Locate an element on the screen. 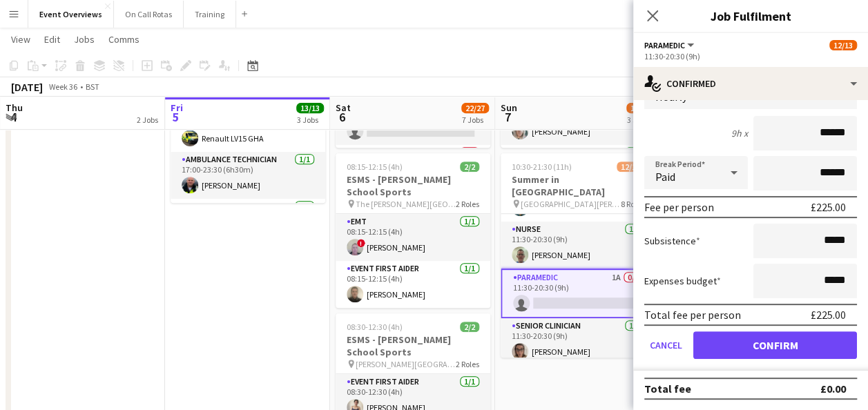 The image size is (868, 410). span: 08:30-12:30 (4h) is located at coordinates (374, 327).